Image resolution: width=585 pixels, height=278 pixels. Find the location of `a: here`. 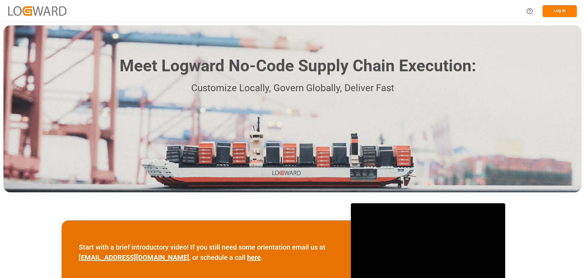

a: here is located at coordinates (254, 257).